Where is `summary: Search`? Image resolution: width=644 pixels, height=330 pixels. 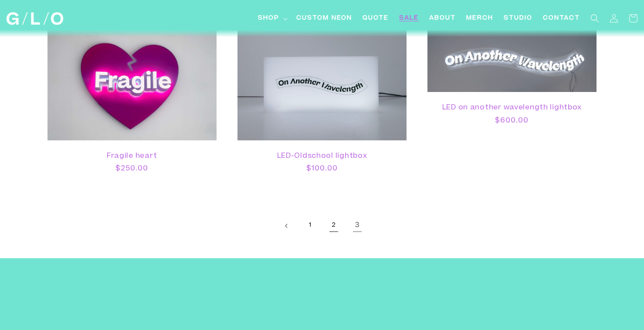 summary: Search is located at coordinates (595, 19).